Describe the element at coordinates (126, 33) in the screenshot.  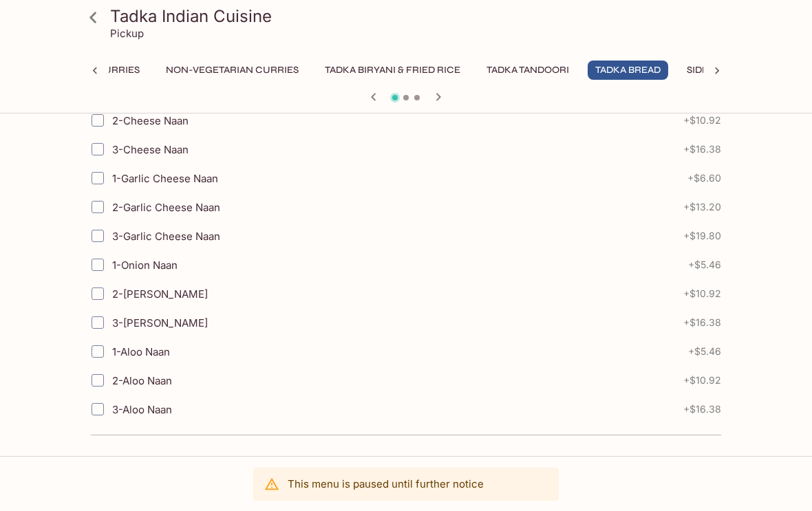
I see `p: Pickup` at that location.